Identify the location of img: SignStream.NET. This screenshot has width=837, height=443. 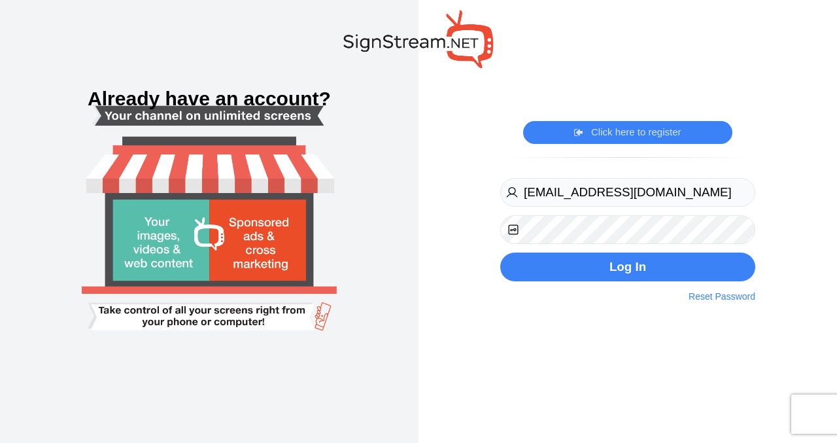
(418, 39).